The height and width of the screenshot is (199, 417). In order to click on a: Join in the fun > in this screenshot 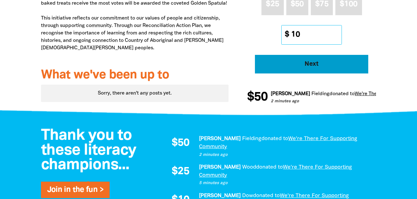, I will do `click(75, 190)`.